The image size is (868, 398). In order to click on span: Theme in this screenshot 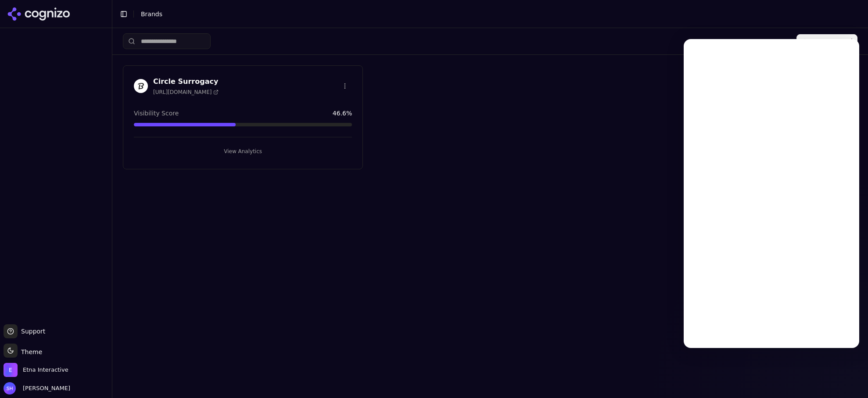, I will do `click(30, 352)`.